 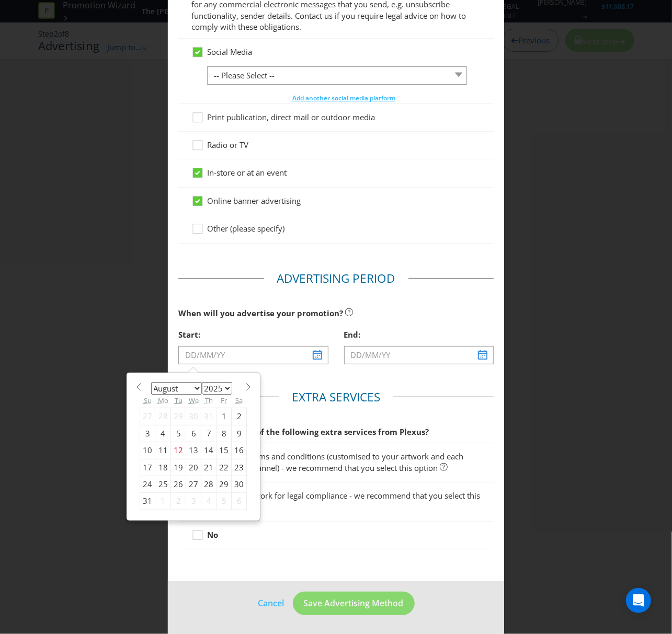 I want to click on span: Would you like any of the following extra services from Plexus?, so click(x=303, y=432).